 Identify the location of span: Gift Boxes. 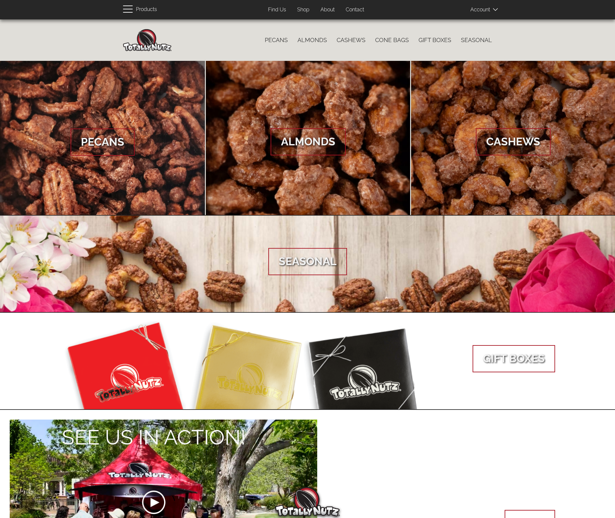
(514, 359).